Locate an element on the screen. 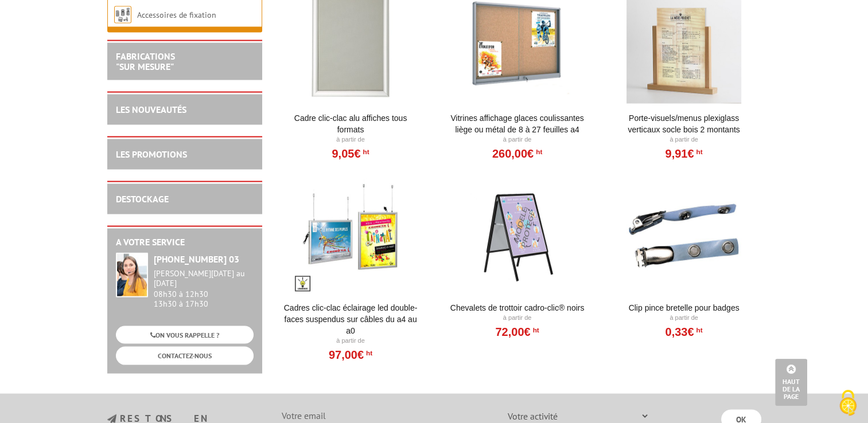 Image resolution: width=868 pixels, height=423 pixels. a: 0,33€HT is located at coordinates (683, 332).